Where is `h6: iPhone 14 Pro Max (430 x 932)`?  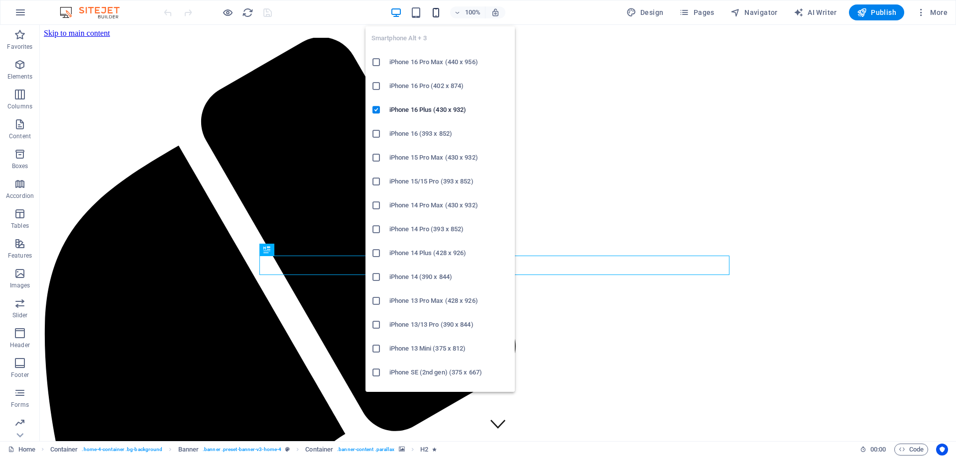
h6: iPhone 14 Pro Max (430 x 932) is located at coordinates (449, 206).